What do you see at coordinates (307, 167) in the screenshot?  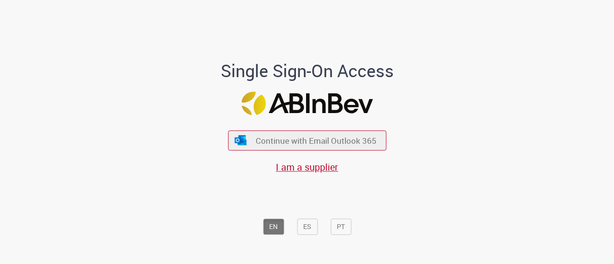 I see `span: I am a supplier` at bounding box center [307, 167].